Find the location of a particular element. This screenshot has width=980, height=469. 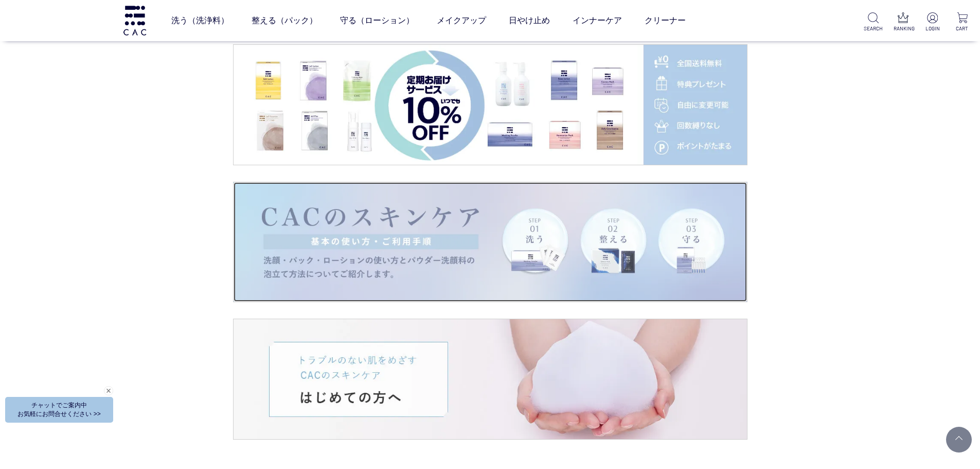

p: CART is located at coordinates (963, 28).